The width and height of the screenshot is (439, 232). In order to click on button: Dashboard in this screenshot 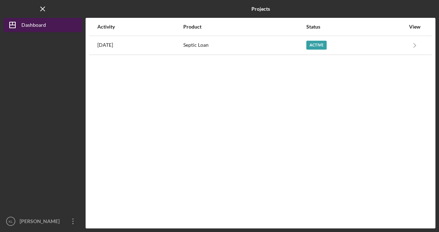, I will do `click(43, 25)`.